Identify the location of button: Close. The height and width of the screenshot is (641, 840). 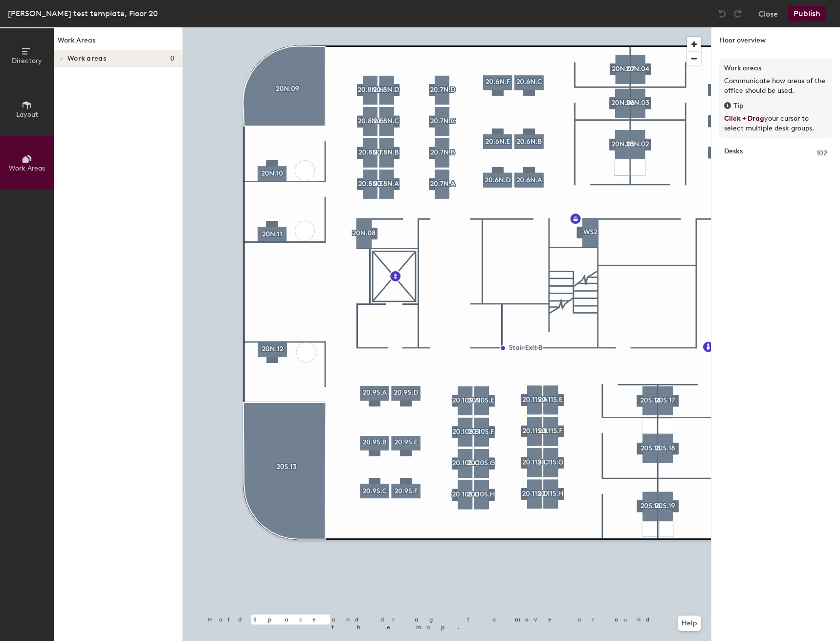
(768, 14).